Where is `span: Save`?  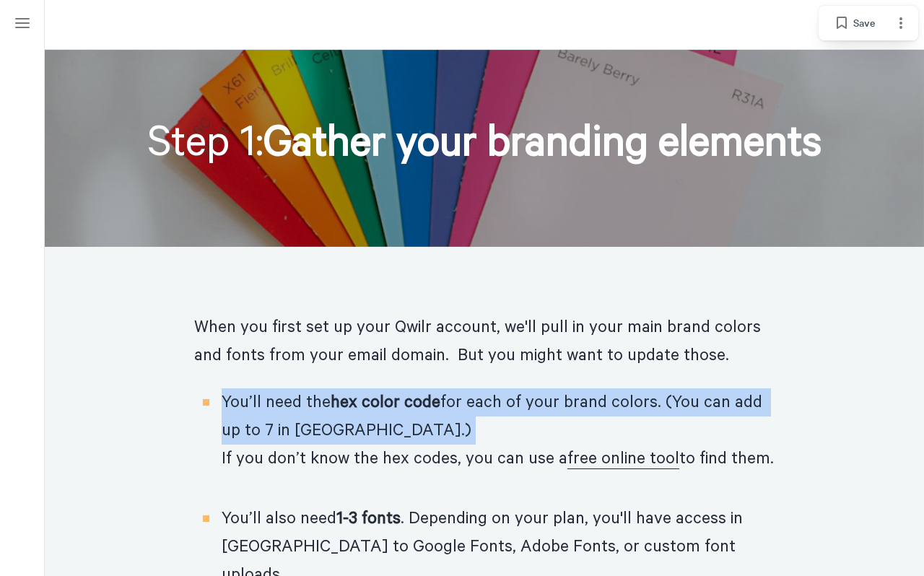 span: Save is located at coordinates (864, 23).